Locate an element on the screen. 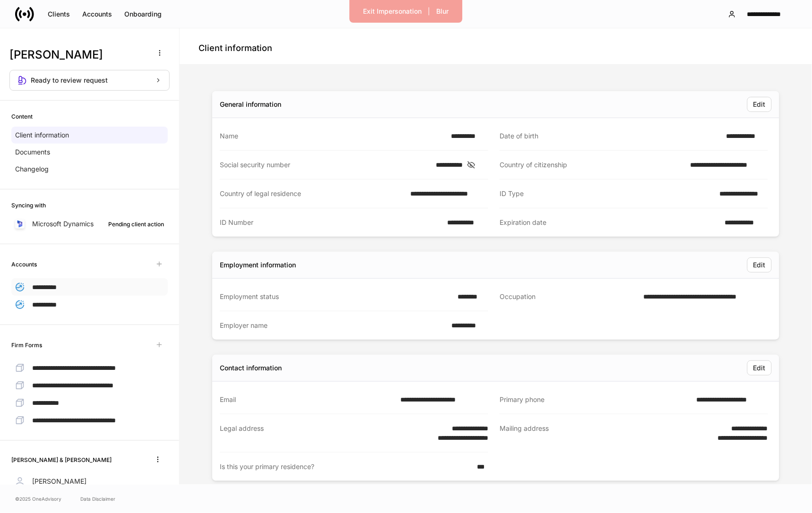 The height and width of the screenshot is (513, 812). div: Expiration date is located at coordinates (609, 222).